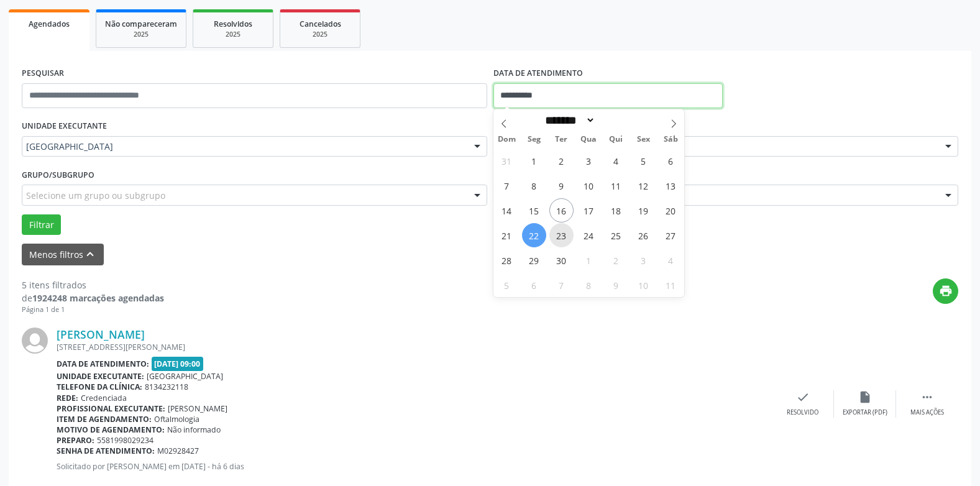  I want to click on span: Setembro 24, 2025, so click(588, 235).